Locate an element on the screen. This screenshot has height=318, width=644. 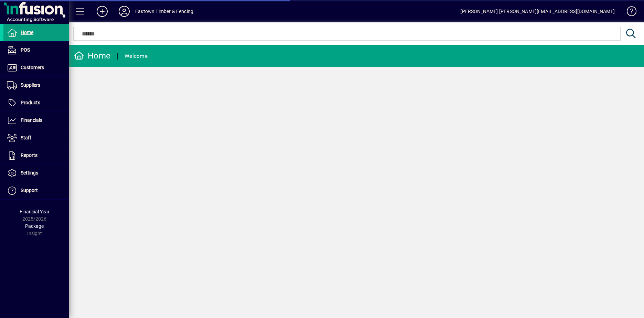
a: Financials is located at coordinates (36, 121).